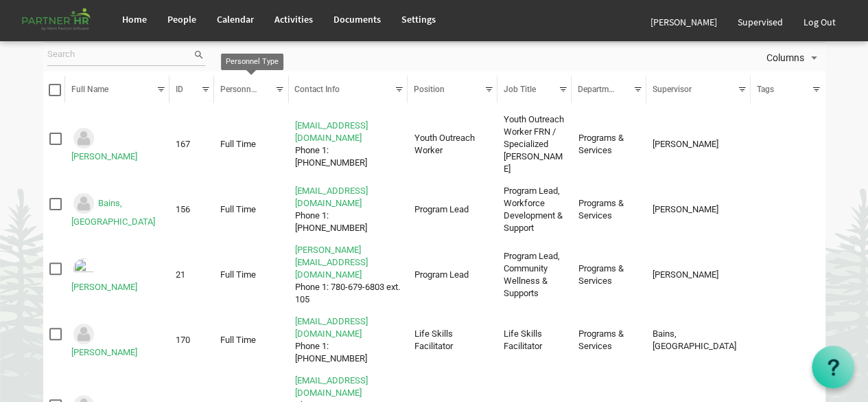 Image resolution: width=868 pixels, height=402 pixels. I want to click on td: Life Skills Facilitator column header Position, so click(453, 340).